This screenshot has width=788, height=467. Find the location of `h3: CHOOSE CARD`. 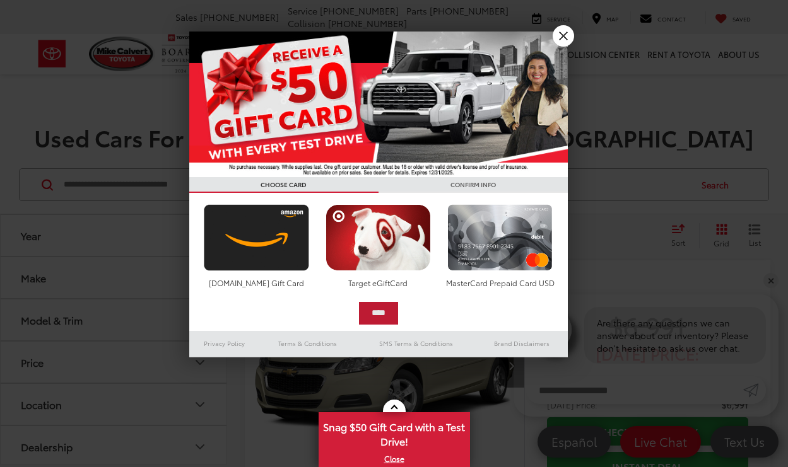

h3: CHOOSE CARD is located at coordinates (284, 185).